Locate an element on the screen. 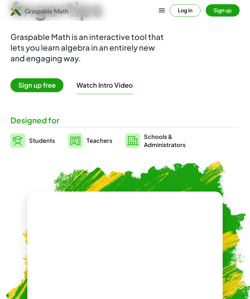 The image size is (250, 299). span: Schools & Administrators is located at coordinates (164, 141).